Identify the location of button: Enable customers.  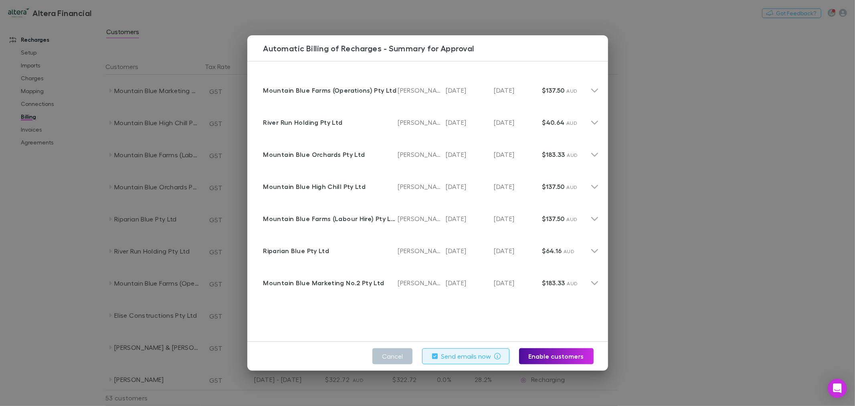
(557, 356).